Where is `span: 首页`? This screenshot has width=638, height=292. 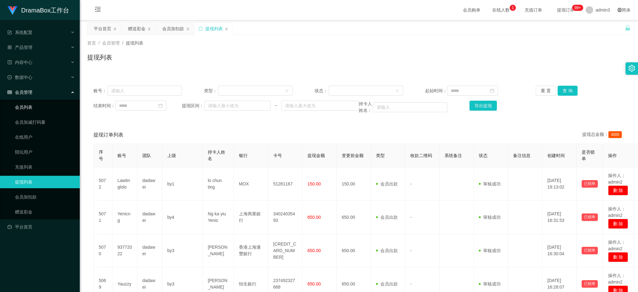 span: 首页 is located at coordinates (92, 43).